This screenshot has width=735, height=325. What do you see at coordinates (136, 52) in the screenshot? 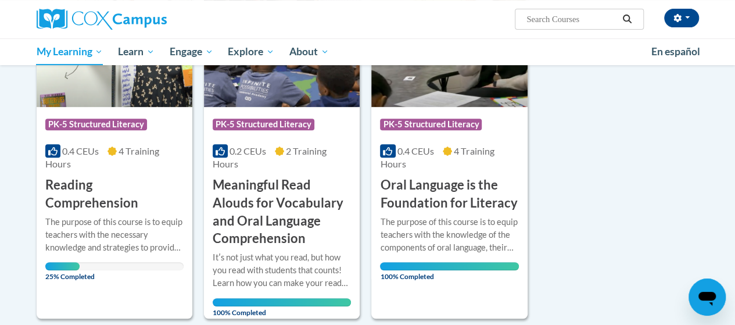
I see `a: Learn` at bounding box center [136, 52].